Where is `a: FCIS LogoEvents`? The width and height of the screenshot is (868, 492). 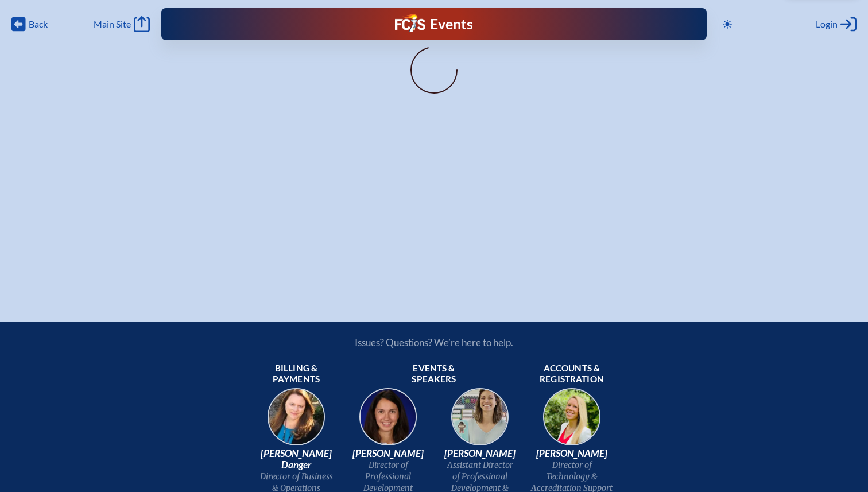
a: FCIS LogoEvents is located at coordinates (434, 24).